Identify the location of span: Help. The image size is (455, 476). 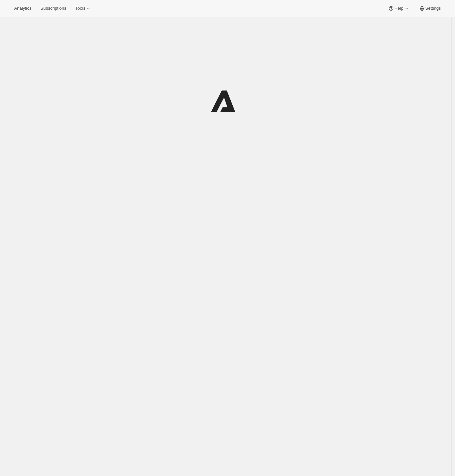
(399, 9).